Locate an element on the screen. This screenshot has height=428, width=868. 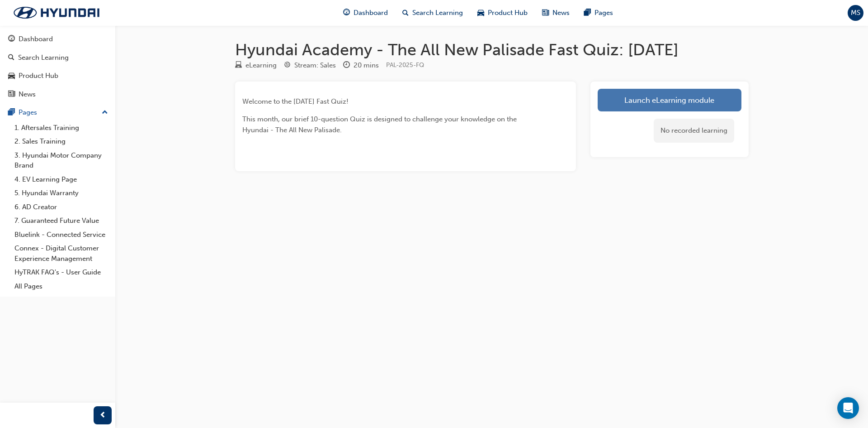
button: MS is located at coordinates (855, 13).